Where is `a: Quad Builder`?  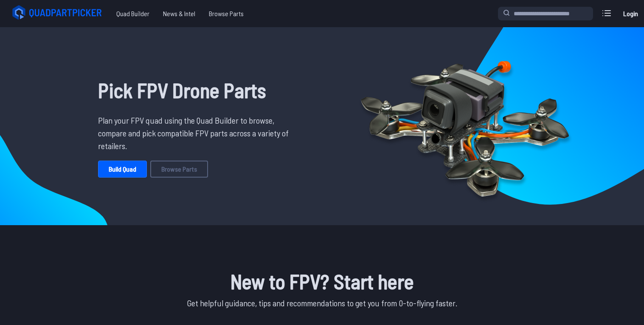
a: Quad Builder is located at coordinates (133, 14).